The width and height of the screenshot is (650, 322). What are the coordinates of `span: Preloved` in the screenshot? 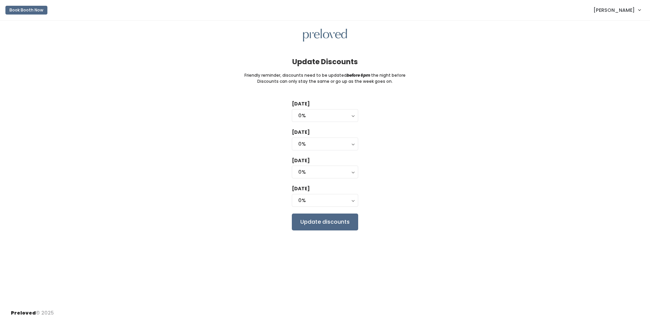 It's located at (23, 313).